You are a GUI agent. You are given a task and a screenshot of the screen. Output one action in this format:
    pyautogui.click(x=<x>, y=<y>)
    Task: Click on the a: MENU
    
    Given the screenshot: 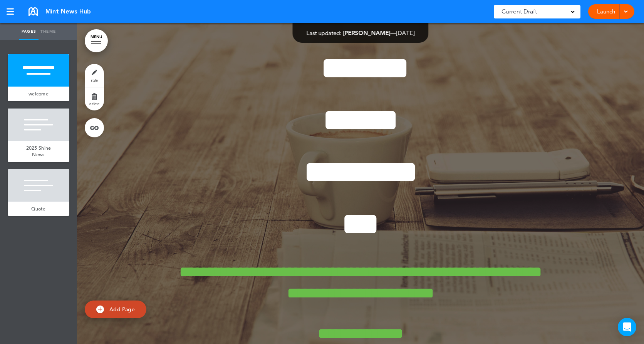 What is the action you would take?
    pyautogui.click(x=96, y=41)
    